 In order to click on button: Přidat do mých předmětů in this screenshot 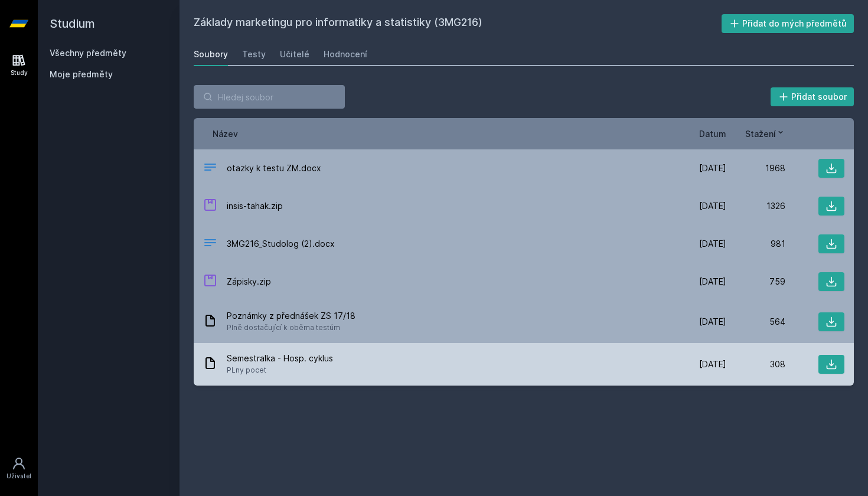, I will do `click(787, 24)`.